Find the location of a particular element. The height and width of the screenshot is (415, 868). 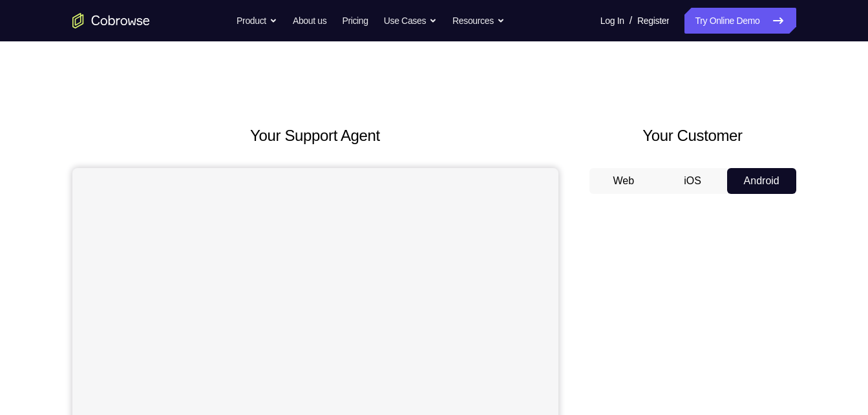

a: Log In is located at coordinates (612, 21).